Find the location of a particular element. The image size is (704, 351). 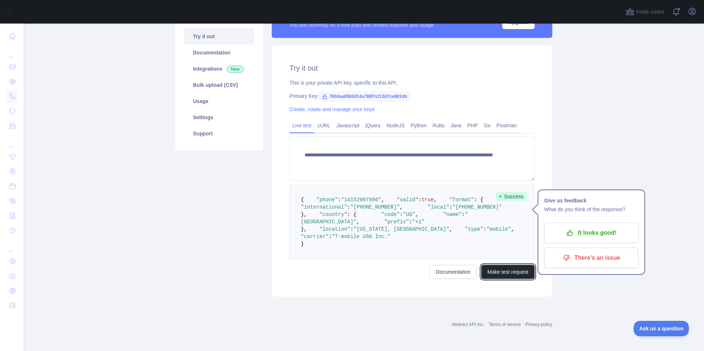

a: Settings is located at coordinates (219, 117).